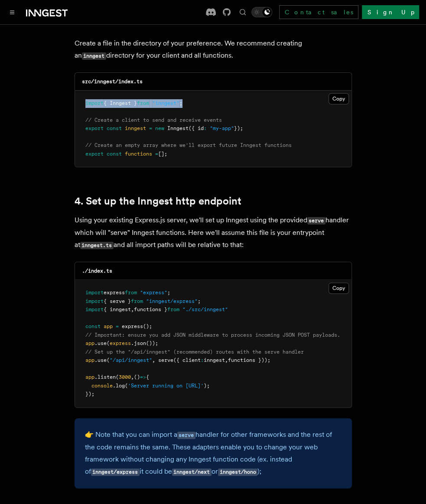  What do you see at coordinates (165, 360) in the screenshot?
I see `span: serve` at bounding box center [165, 360].